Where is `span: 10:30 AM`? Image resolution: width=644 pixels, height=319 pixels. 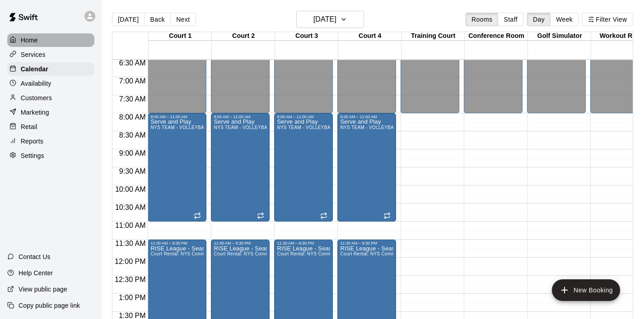 span: 10:30 AM is located at coordinates (130, 207).